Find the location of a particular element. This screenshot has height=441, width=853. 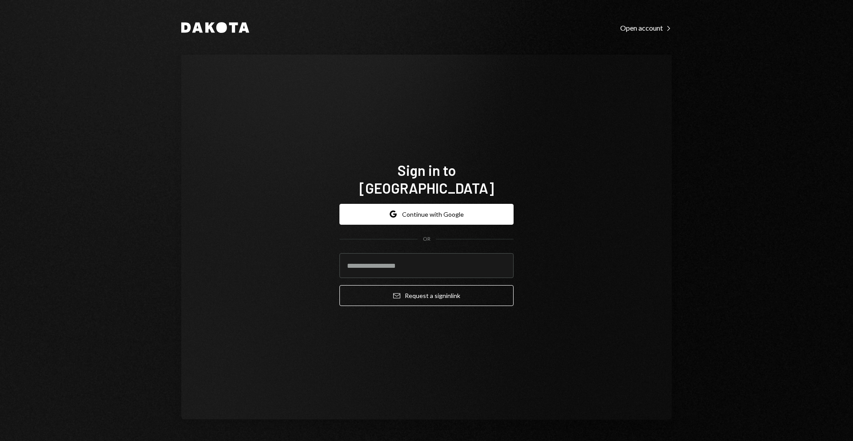

a: Open account is located at coordinates (646, 28).